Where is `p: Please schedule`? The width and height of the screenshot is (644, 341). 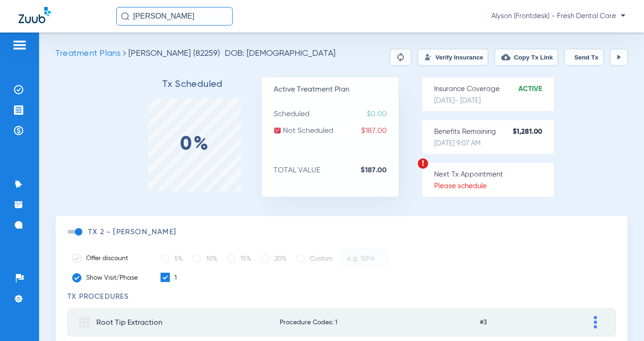 p: Please schedule is located at coordinates (494, 186).